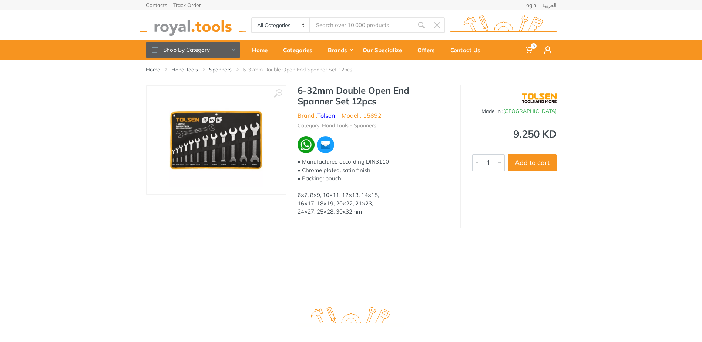 The image size is (702, 342). Describe the element at coordinates (300, 50) in the screenshot. I see `div: Categories` at that location.